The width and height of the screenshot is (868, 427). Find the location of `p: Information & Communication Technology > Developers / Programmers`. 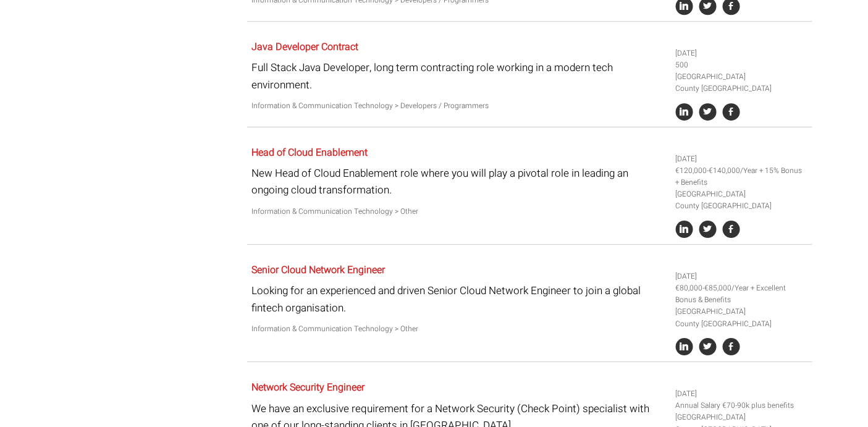

p: Information & Communication Technology > Developers / Programmers is located at coordinates (459, 106).